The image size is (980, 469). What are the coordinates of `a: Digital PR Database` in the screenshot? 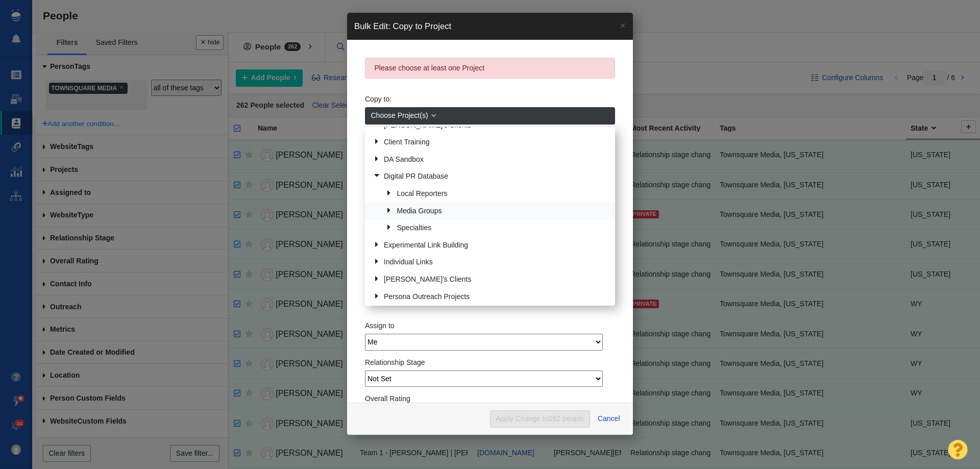 It's located at (490, 177).